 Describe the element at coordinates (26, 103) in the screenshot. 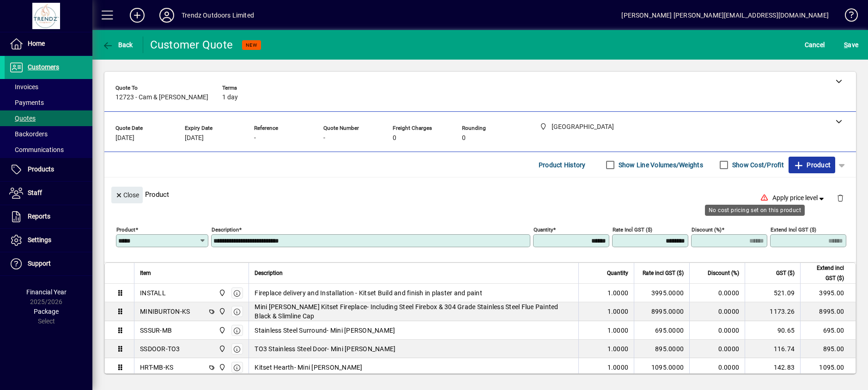

I see `span: Payments` at that location.